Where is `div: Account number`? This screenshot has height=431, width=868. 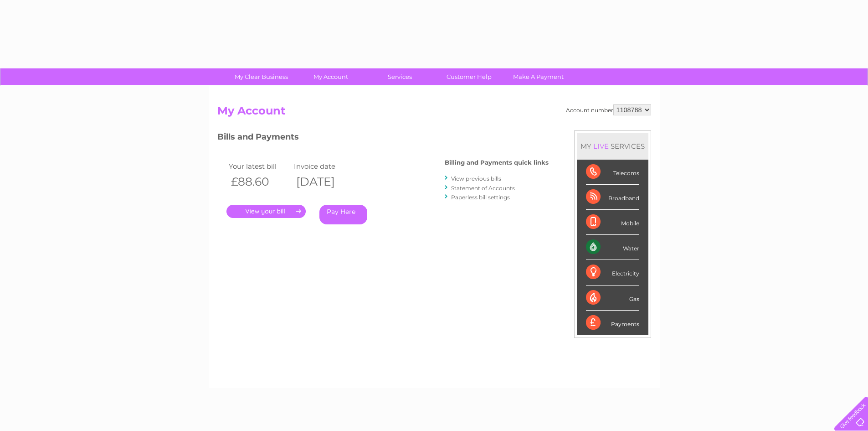
div: Account number is located at coordinates (608, 110).